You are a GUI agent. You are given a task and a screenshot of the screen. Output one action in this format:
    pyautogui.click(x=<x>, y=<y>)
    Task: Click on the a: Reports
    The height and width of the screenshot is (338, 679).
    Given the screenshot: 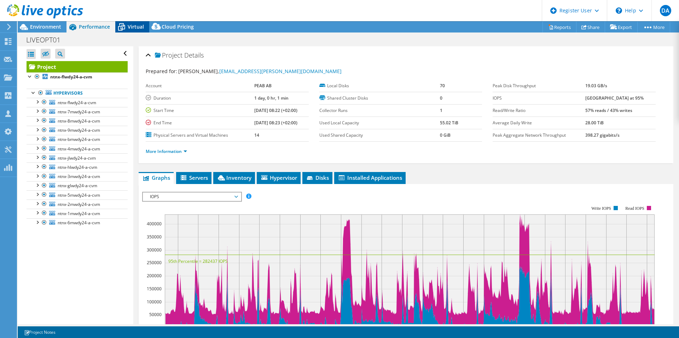 What is the action you would take?
    pyautogui.click(x=559, y=27)
    